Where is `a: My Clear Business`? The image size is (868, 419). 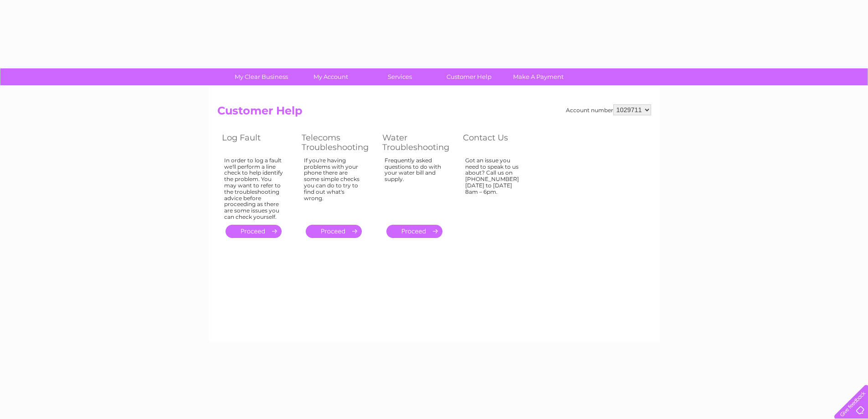 a: My Clear Business is located at coordinates (261, 76).